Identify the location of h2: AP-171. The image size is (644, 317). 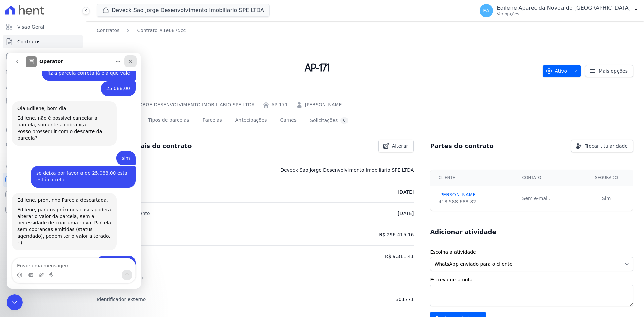
(317, 67).